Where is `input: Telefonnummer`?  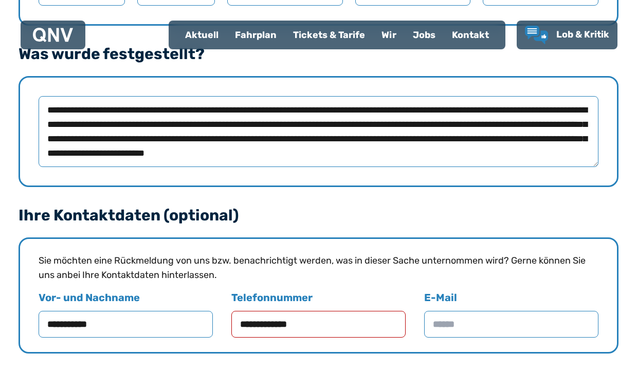
input: Telefonnummer is located at coordinates (318, 325).